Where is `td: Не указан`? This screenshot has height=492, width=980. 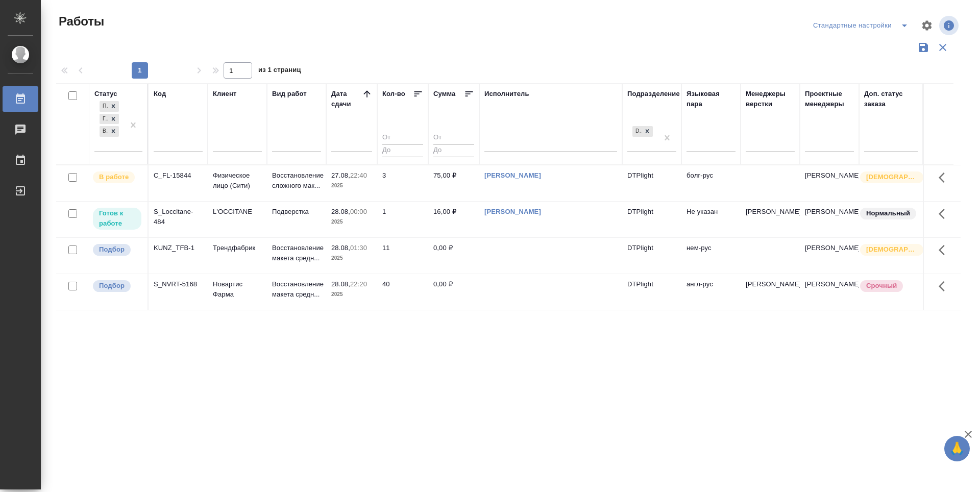
td: Не указан is located at coordinates (711, 220).